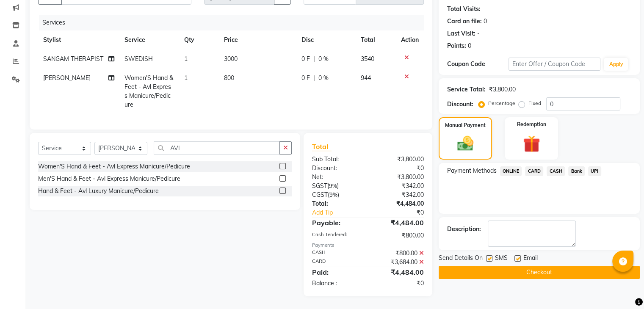 The image size is (644, 309). Describe the element at coordinates (229, 78) in the screenshot. I see `span: 800` at that location.